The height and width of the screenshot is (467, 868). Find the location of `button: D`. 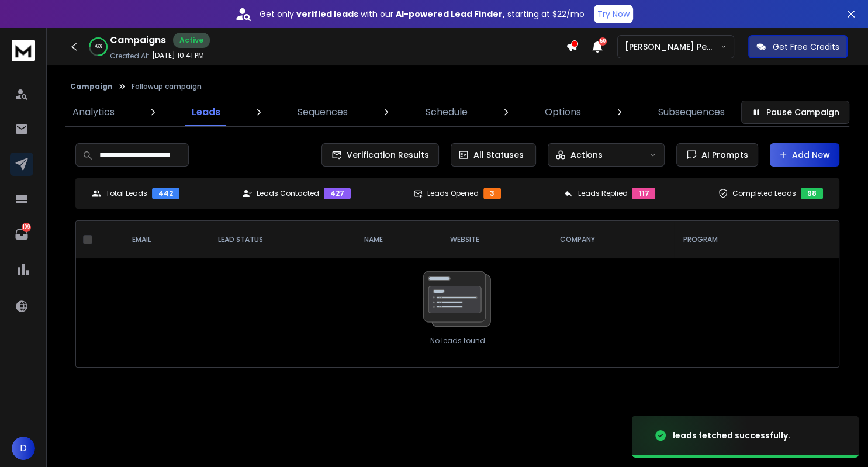

button: D is located at coordinates (23, 448).